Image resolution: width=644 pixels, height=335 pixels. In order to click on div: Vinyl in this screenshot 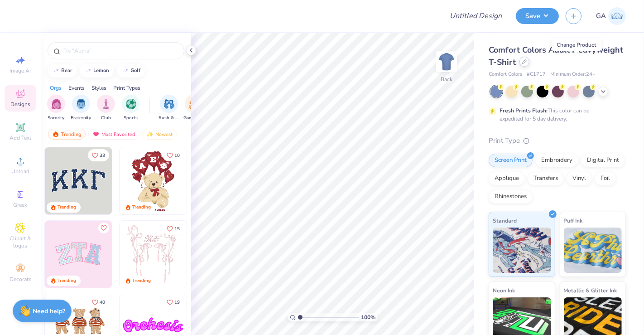, I will do `click(579, 178)`.